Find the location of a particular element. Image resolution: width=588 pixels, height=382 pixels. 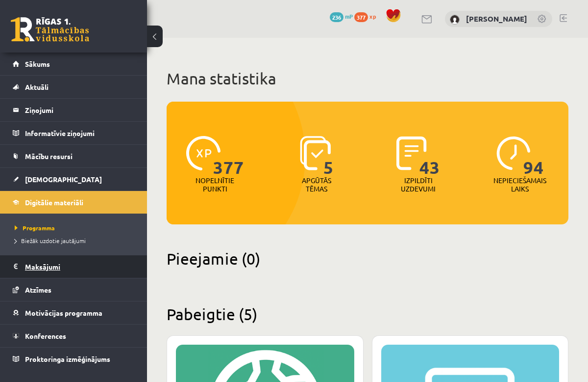

a: Digitālie materiāli is located at coordinates (73, 203).